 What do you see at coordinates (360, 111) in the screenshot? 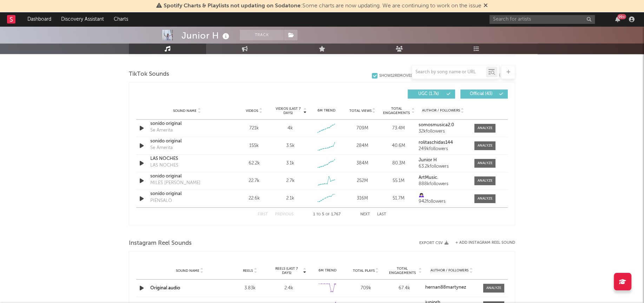
I see `span: Total Views` at bounding box center [360, 111].